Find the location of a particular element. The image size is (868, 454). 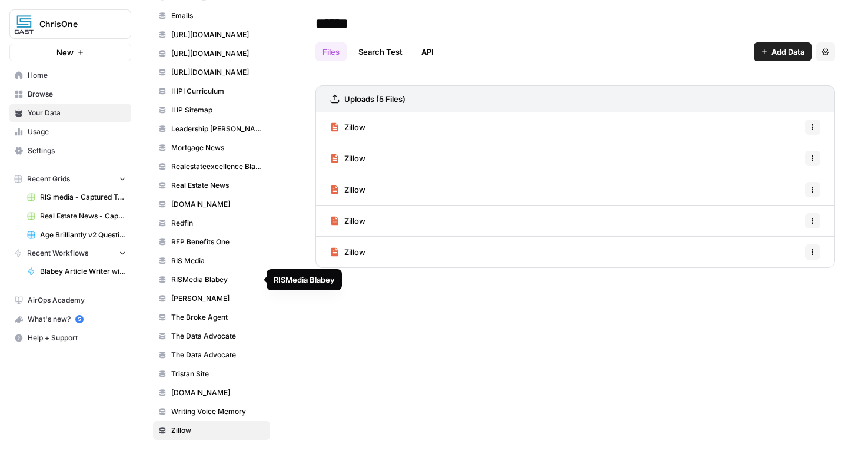

a: Usage is located at coordinates (70, 132).